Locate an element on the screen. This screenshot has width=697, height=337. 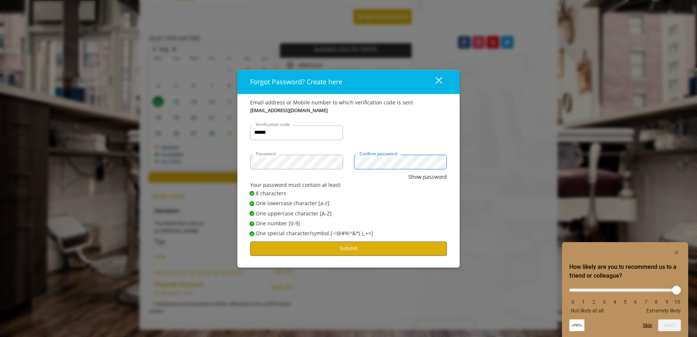
li: 6 is located at coordinates (635, 302).